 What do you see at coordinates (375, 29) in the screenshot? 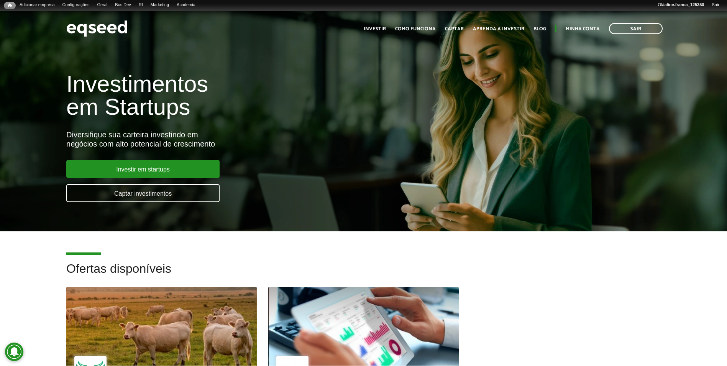
I see `a: Investir` at bounding box center [375, 29].